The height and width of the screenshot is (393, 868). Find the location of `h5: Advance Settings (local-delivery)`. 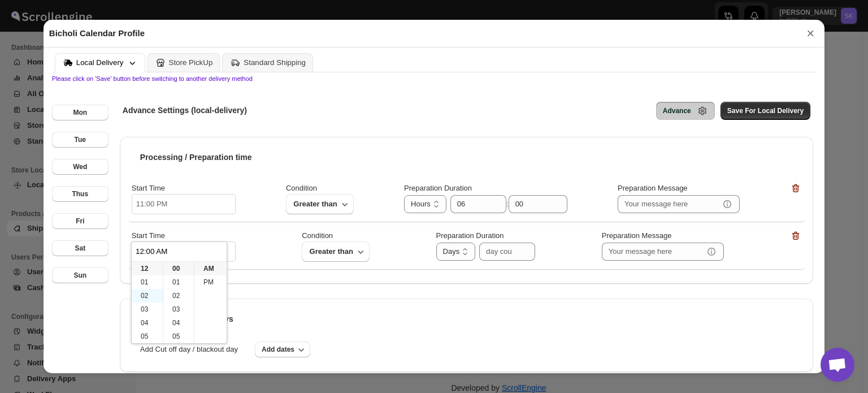

h5: Advance Settings (local-delivery) is located at coordinates (185, 110).